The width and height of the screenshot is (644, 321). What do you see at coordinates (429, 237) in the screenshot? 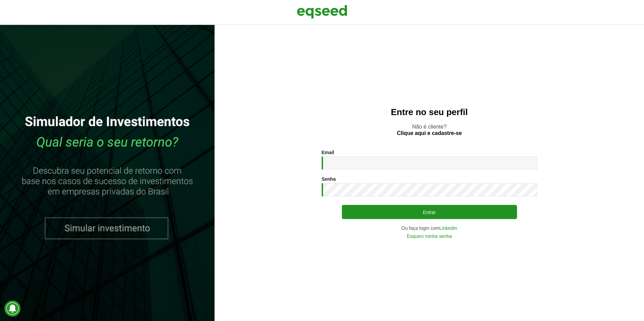
I see `a: Esqueci minha senha` at bounding box center [429, 237].